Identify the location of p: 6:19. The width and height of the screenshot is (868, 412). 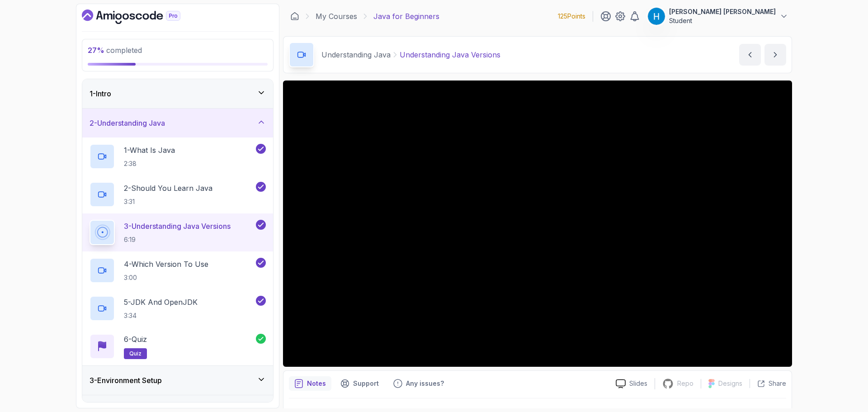
(178, 240).